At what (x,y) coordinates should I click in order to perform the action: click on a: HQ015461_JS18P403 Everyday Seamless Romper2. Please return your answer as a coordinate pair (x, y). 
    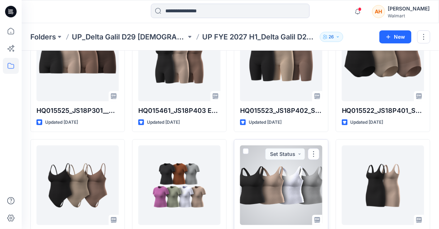
    Looking at the image, I should click on (179, 61).